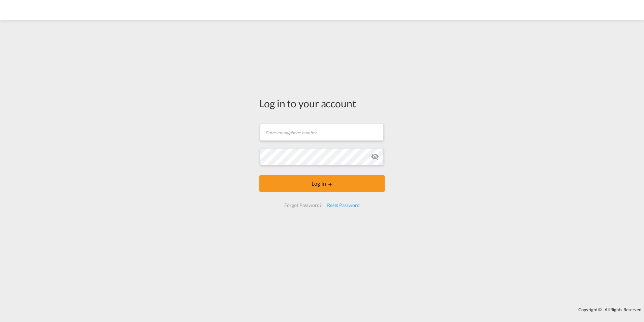 This screenshot has width=644, height=322. Describe the element at coordinates (322, 104) in the screenshot. I see `div: Log in to your account` at that location.